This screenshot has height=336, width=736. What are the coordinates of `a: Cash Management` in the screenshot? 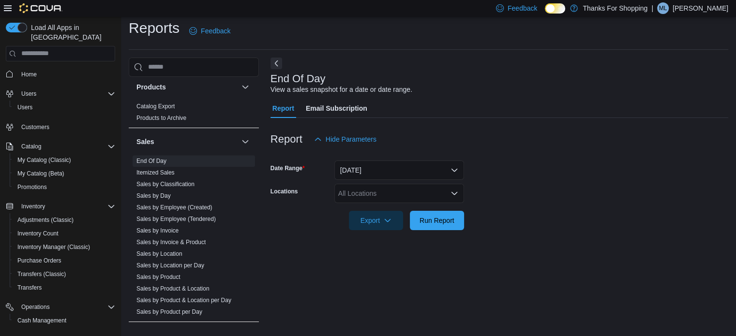 It's located at (42, 321).